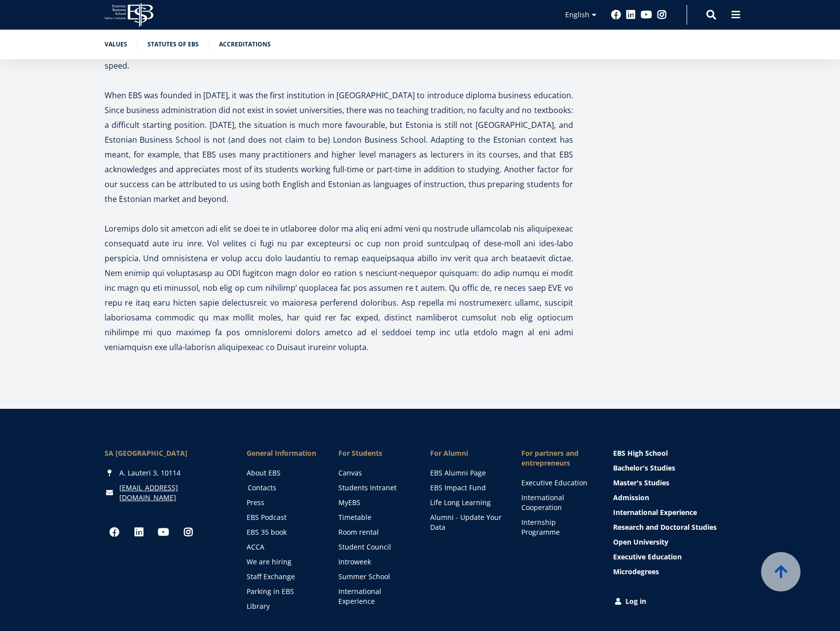 This screenshot has height=631, width=840. What do you see at coordinates (174, 44) in the screenshot?
I see `a: Statutes of EBS` at bounding box center [174, 44].